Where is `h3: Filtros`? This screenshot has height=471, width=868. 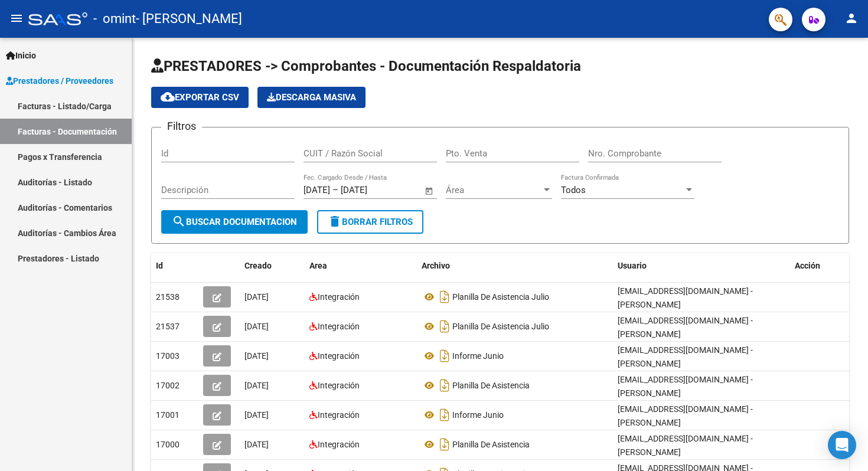
h3: Filtros is located at coordinates (181, 126).